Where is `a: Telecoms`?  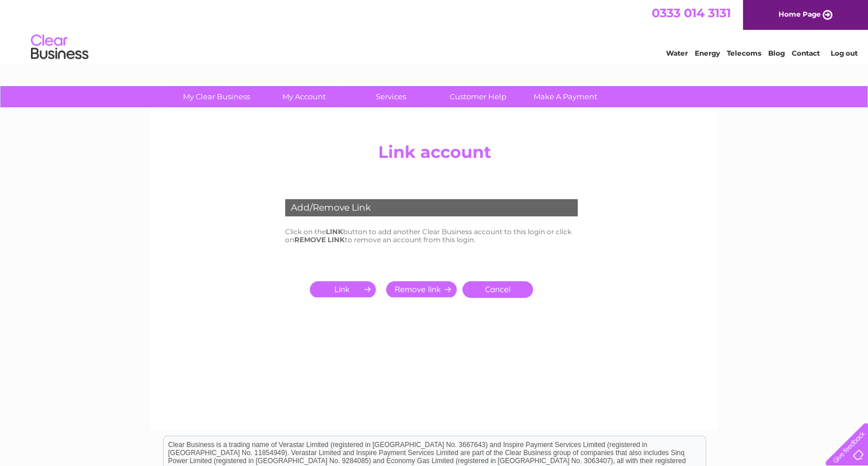
a: Telecoms is located at coordinates (744, 53).